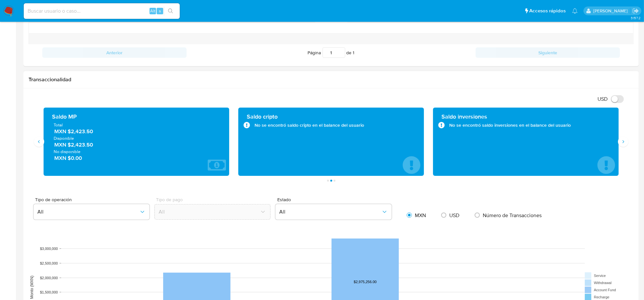 This screenshot has height=300, width=644. I want to click on button: search-icon, so click(170, 11).